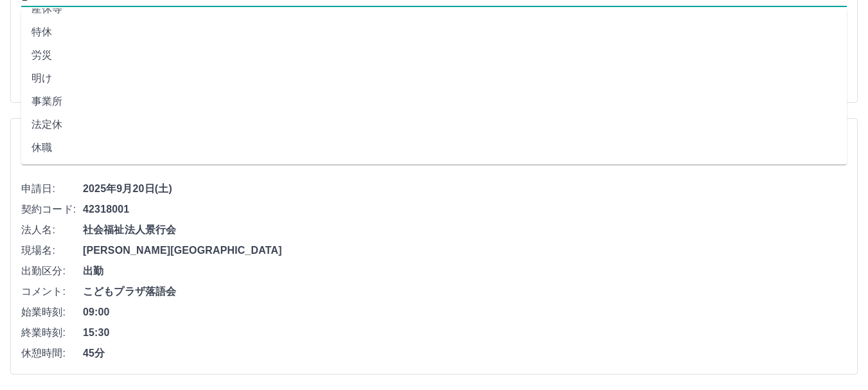 Image resolution: width=868 pixels, height=390 pixels. I want to click on span: 2025年9月20日(土), so click(465, 189).